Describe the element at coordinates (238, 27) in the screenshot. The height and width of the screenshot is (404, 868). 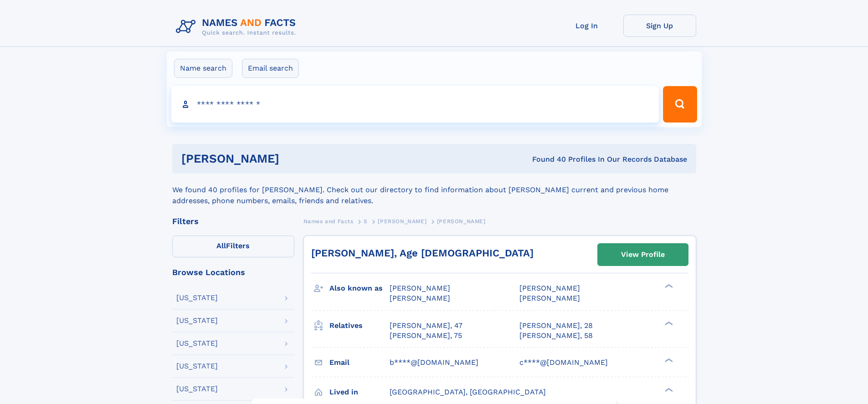
I see `img: Logo Names and Facts` at that location.